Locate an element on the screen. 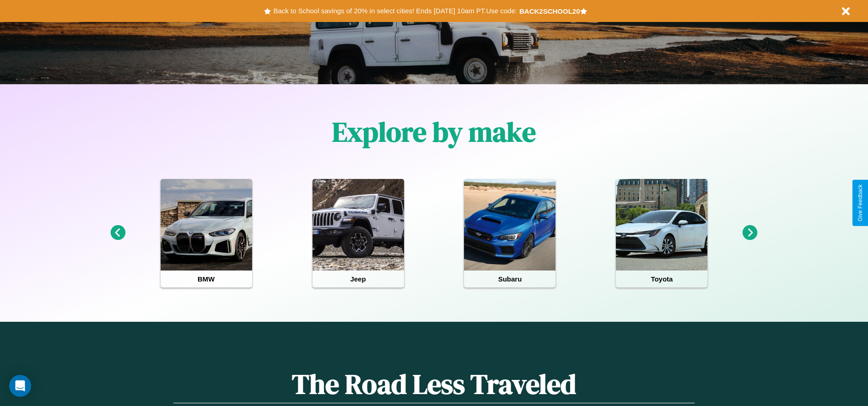 The image size is (868, 406). div: Open Intercom Messenger is located at coordinates (20, 386).